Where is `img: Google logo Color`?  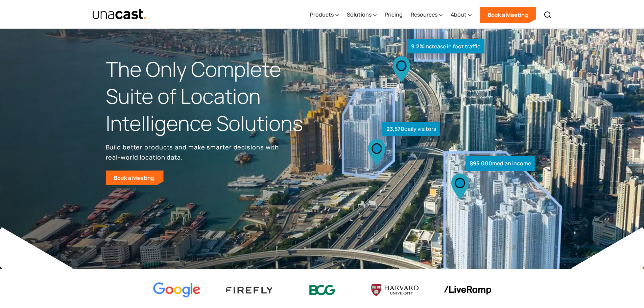 img: Google logo Color is located at coordinates (177, 291).